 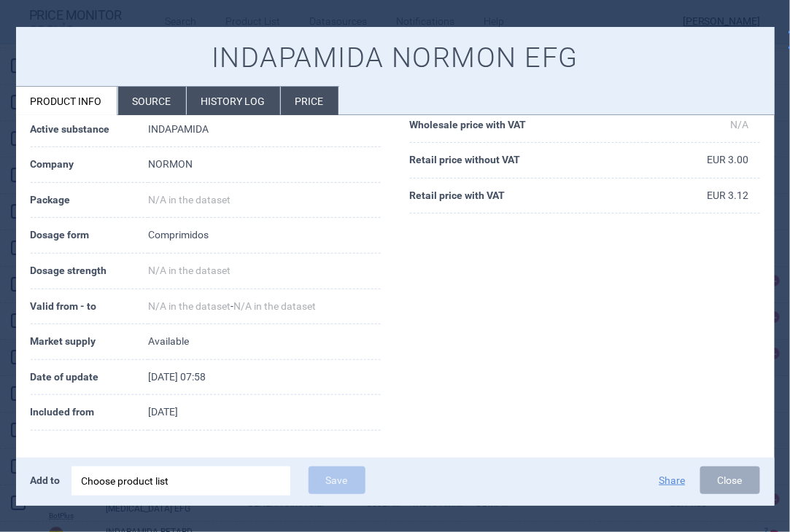 What do you see at coordinates (528, 126) in the screenshot?
I see `th: Wholesale price with VAT` at bounding box center [528, 126].